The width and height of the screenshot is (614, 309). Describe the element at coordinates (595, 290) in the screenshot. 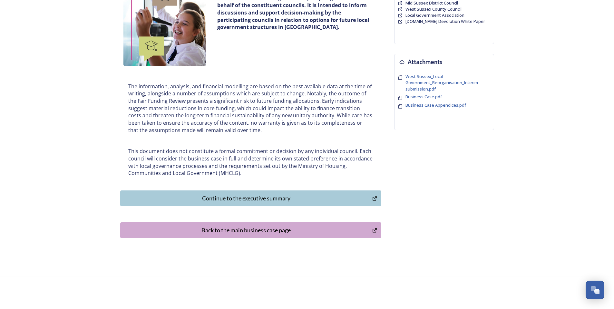

I see `button: Open Chat` at that location.